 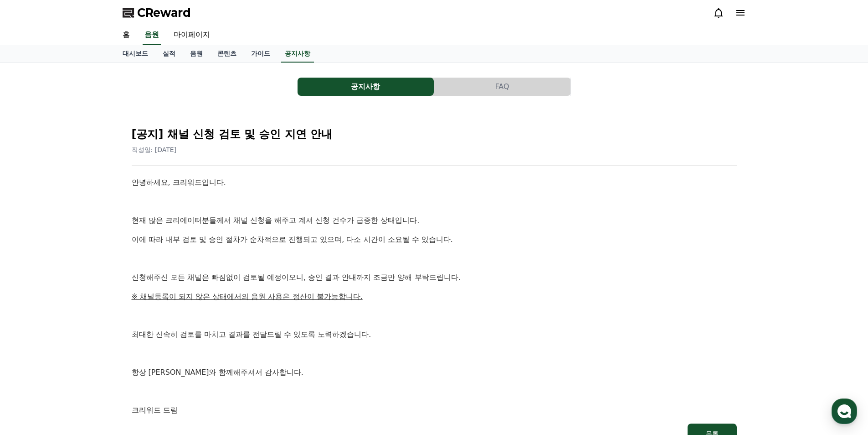 I want to click on button: FAQ, so click(x=502, y=86).